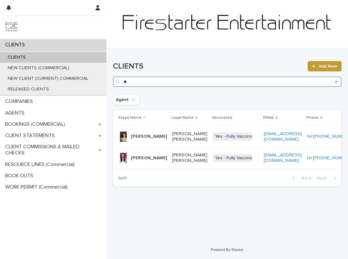 The height and width of the screenshot is (259, 348). Describe the element at coordinates (12, 27) in the screenshot. I see `img: 9JgRvJ3ETPGCJDhvPVA5` at that location.